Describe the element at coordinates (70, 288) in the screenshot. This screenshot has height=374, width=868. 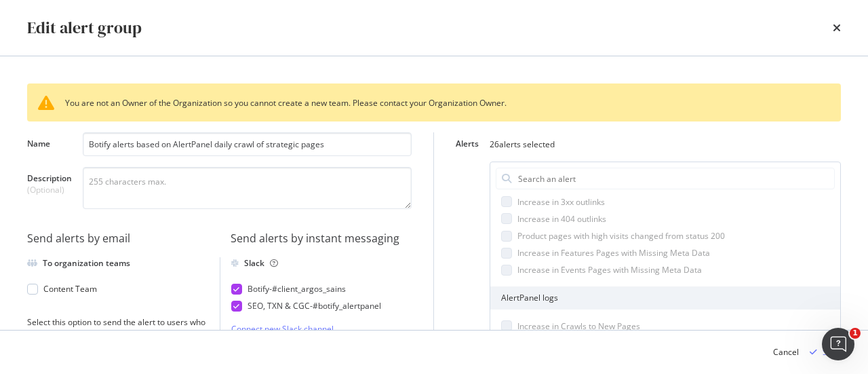
I see `span: Content Team` at that location.